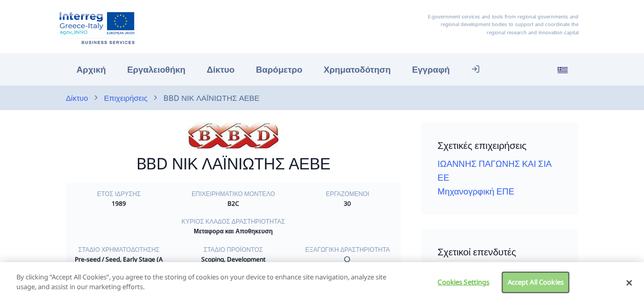 The height and width of the screenshot is (304, 644). What do you see at coordinates (119, 250) in the screenshot?
I see `div: Στάδιο χρηματοδότησης` at bounding box center [119, 250].